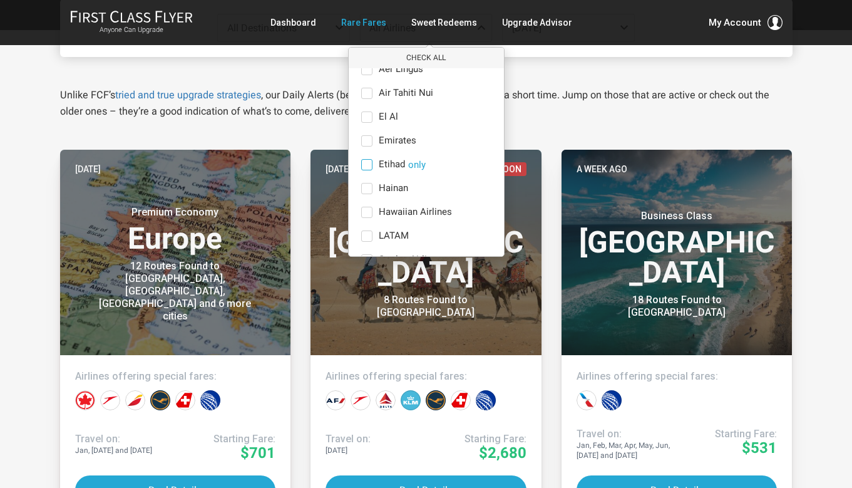 The width and height of the screenshot is (852, 488). What do you see at coordinates (406, 93) in the screenshot?
I see `span: Air Tahiti Nui` at bounding box center [406, 93].